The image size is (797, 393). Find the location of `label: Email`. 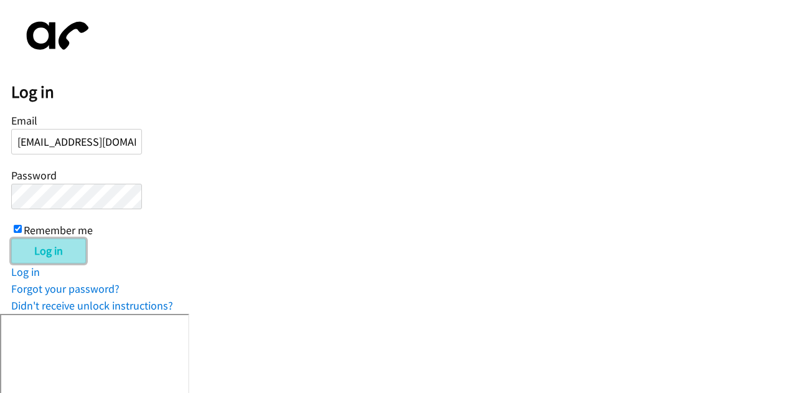

label: Email is located at coordinates (24, 120).